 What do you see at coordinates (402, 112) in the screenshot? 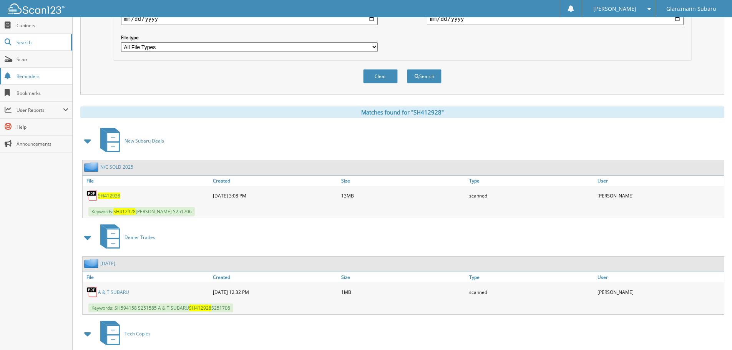
I see `div: Matches found for "SH412928"` at bounding box center [402, 112].